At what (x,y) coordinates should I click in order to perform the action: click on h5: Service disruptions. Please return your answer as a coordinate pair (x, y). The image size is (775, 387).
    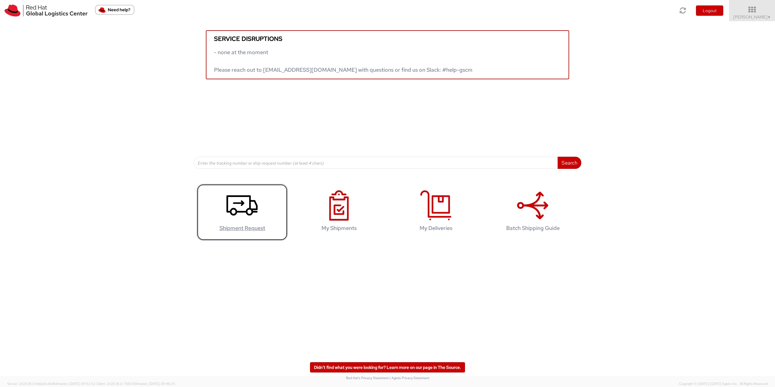
    Looking at the image, I should click on (387, 39).